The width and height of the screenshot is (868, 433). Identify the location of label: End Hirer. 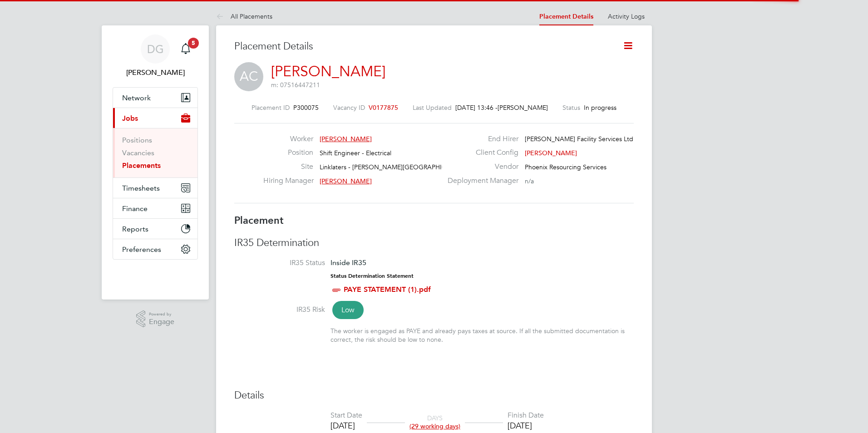
(480, 139).